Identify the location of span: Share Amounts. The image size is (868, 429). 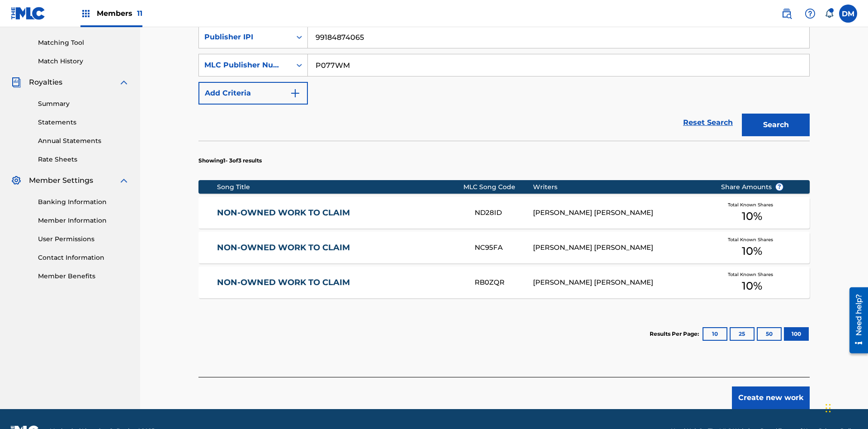
(752, 187).